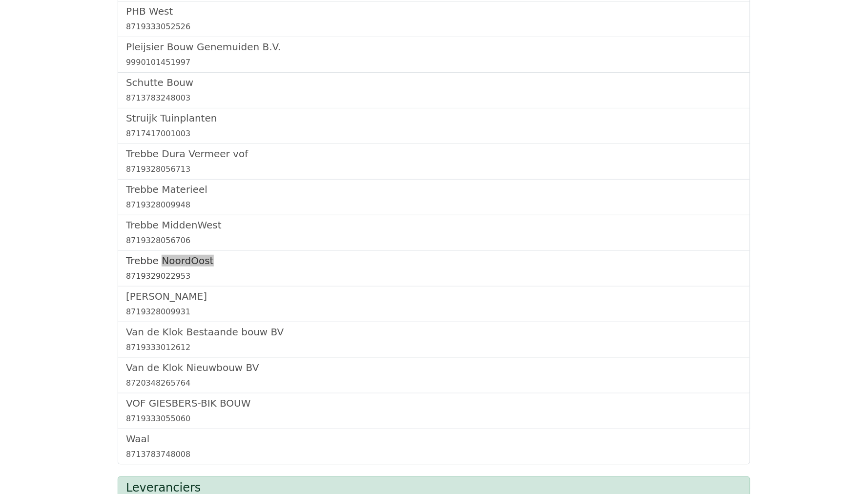  Describe the element at coordinates (434, 19) in the screenshot. I see `a: PHB West8719333052526` at that location.